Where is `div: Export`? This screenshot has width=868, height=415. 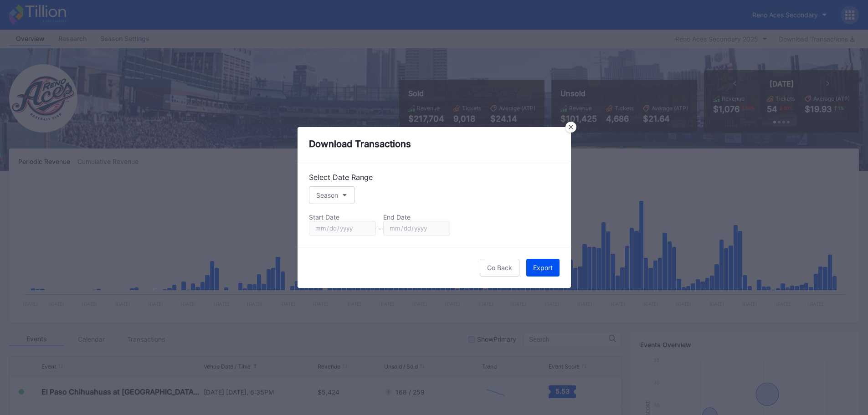
div: Export is located at coordinates (542, 267).